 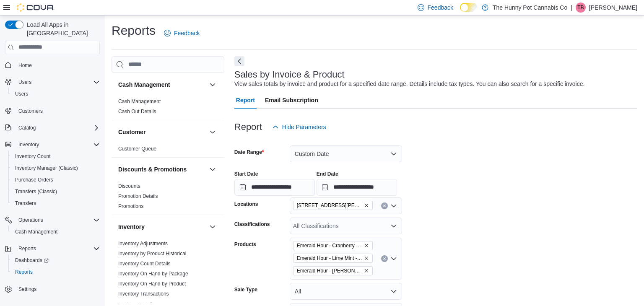 What do you see at coordinates (137, 112) in the screenshot?
I see `span: Cash Out Details` at bounding box center [137, 112].